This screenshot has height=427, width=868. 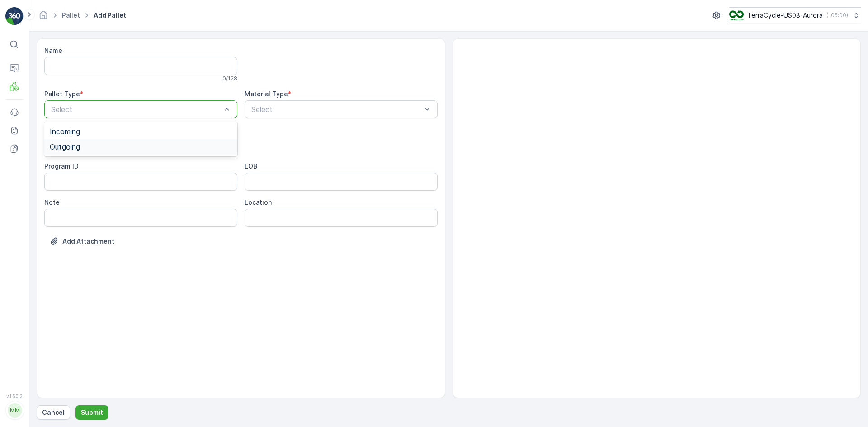 What do you see at coordinates (258, 202) in the screenshot?
I see `label: Location` at bounding box center [258, 202].